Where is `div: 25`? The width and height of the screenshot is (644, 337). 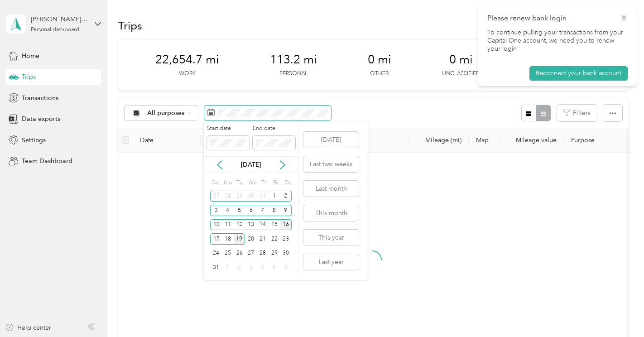 div: 25 is located at coordinates (228, 253).